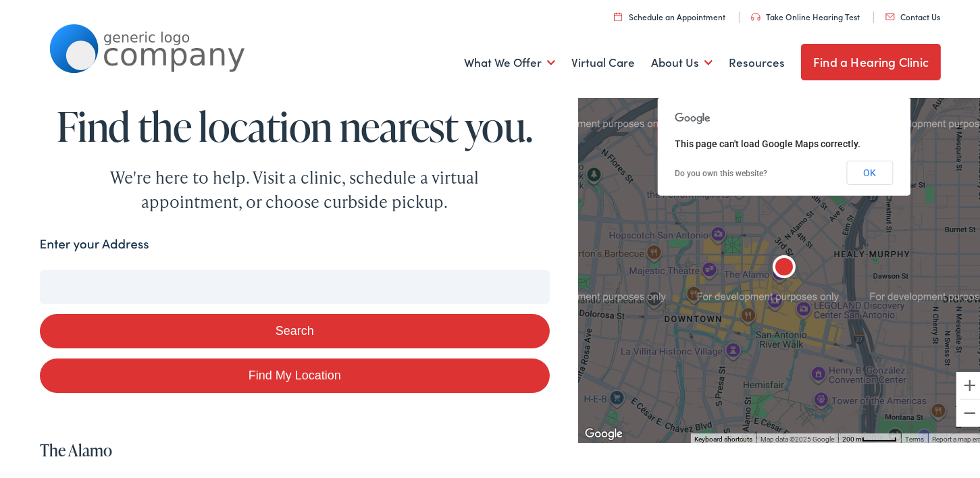 The image size is (980, 478). Describe the element at coordinates (805, 14) in the screenshot. I see `a: Take Online Hearing Test` at that location.